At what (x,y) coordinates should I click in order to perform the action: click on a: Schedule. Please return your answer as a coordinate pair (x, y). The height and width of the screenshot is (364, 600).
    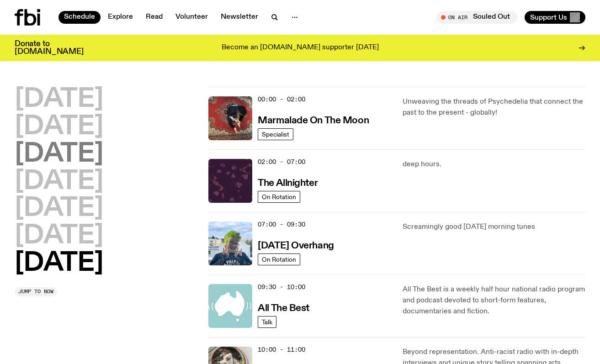
    Looking at the image, I should click on (79, 17).